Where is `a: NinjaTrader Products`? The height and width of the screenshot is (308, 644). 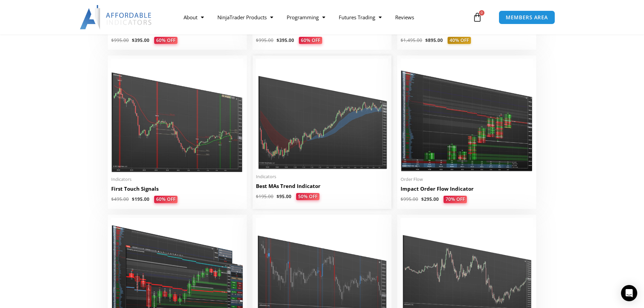 a: NinjaTrader Products is located at coordinates (245, 17).